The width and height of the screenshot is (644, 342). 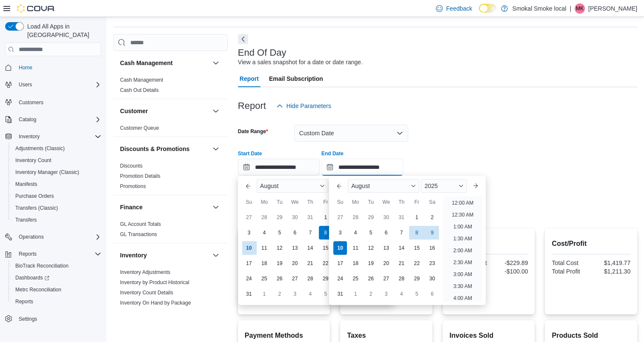 I want to click on a: Inventory On Hand by Package, so click(x=156, y=303).